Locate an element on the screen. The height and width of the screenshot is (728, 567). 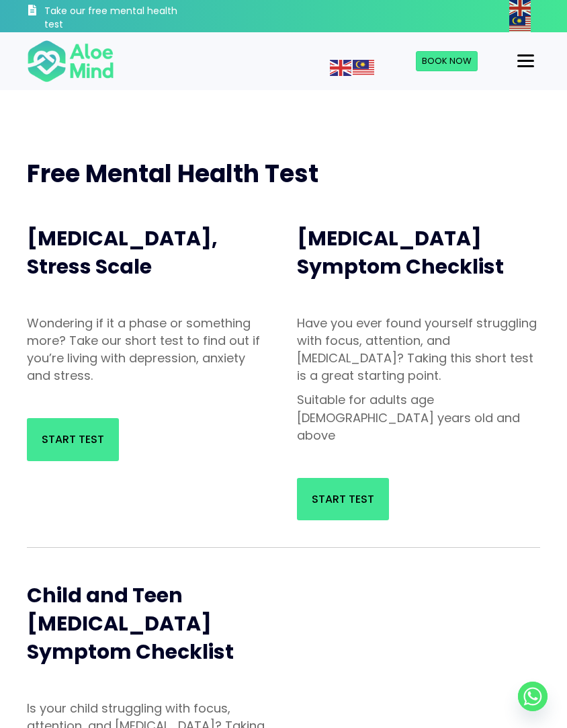
h3: Take our free mental health test is located at coordinates (113, 17).